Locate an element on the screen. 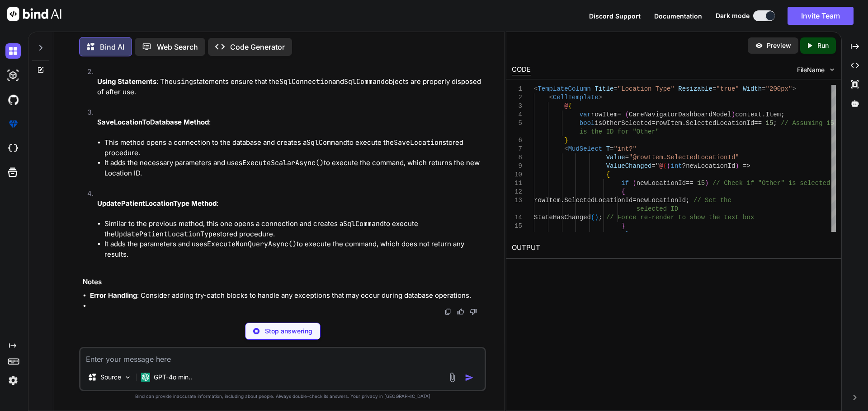 Image resolution: width=868 pixels, height=411 pixels. p: : The statements ensure that the and objects are properly disposed of after use. is located at coordinates (291, 87).